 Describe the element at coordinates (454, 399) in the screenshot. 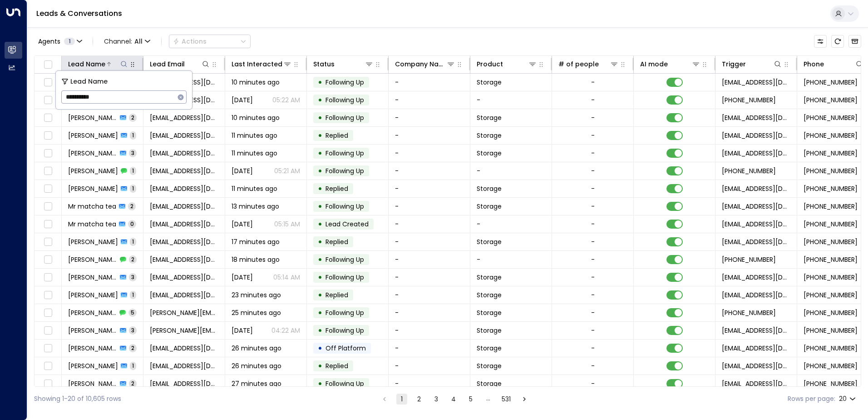

I see `button: Go to page 4` at that location.